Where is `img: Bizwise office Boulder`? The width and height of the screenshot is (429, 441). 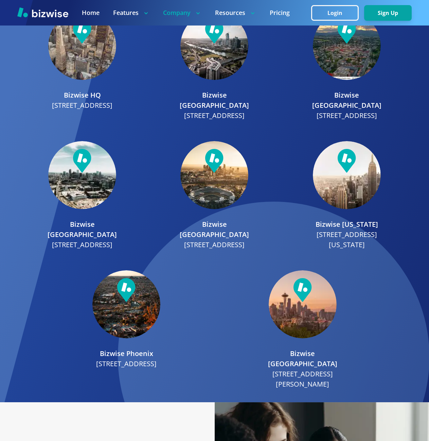
img: Bizwise office Boulder is located at coordinates (347, 46).